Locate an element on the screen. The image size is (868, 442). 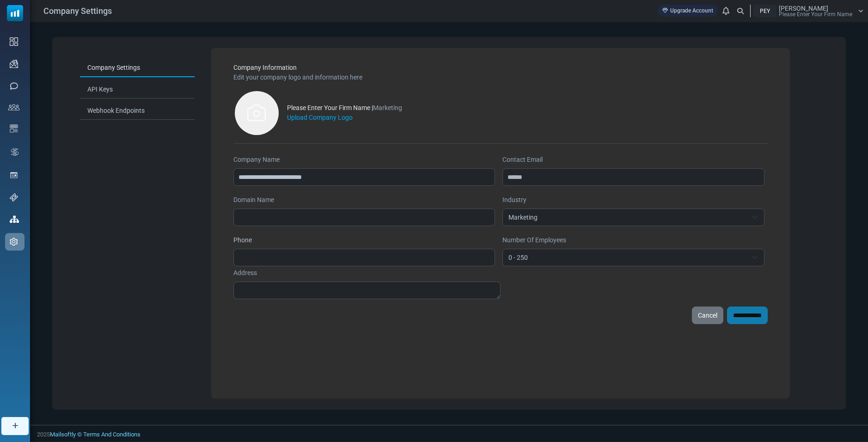
a: Mailsoftly © is located at coordinates (66, 434).